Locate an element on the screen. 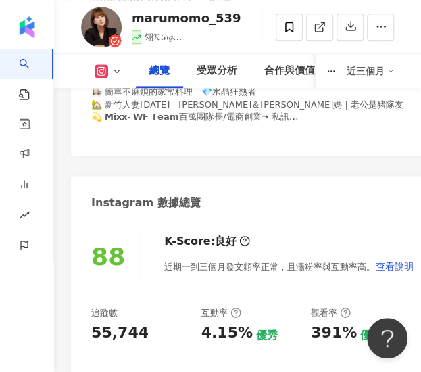 This screenshot has width=421, height=372. div: 受眾分析 is located at coordinates (217, 71).